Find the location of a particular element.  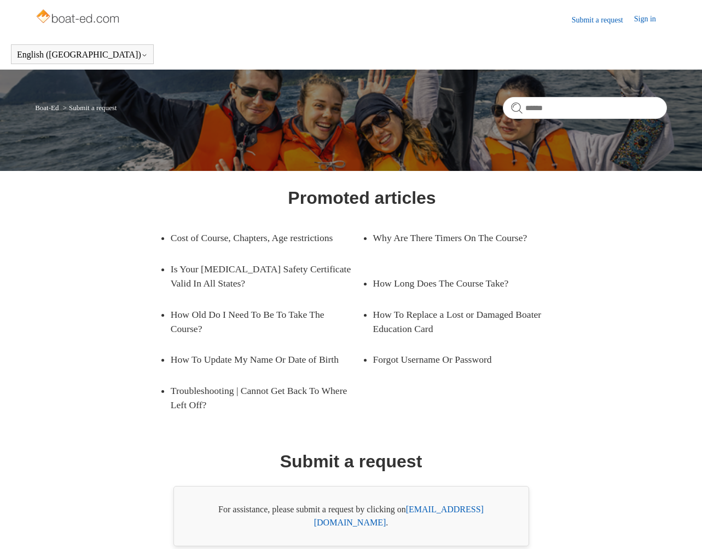

a: Submit a request is located at coordinates (603, 20).